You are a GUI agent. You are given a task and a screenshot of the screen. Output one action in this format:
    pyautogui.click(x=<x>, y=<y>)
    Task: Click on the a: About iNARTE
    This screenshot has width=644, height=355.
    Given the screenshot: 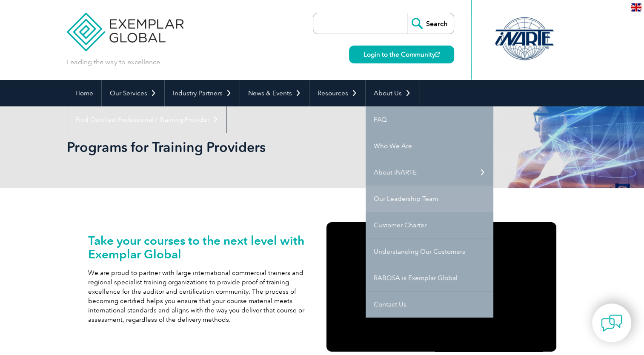 What is the action you would take?
    pyautogui.click(x=429, y=173)
    